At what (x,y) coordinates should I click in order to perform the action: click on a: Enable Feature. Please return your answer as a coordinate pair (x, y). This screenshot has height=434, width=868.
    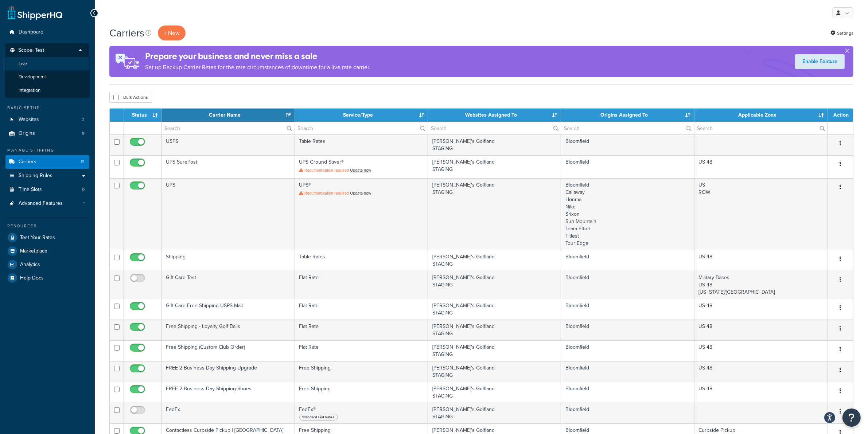
    Looking at the image, I should click on (820, 61).